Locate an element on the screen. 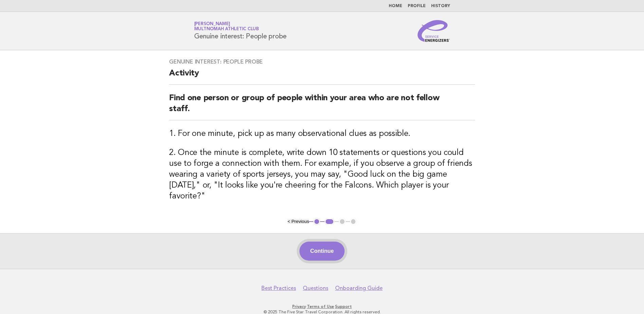 This screenshot has height=314, width=644. a: Best Practices is located at coordinates (279, 288).